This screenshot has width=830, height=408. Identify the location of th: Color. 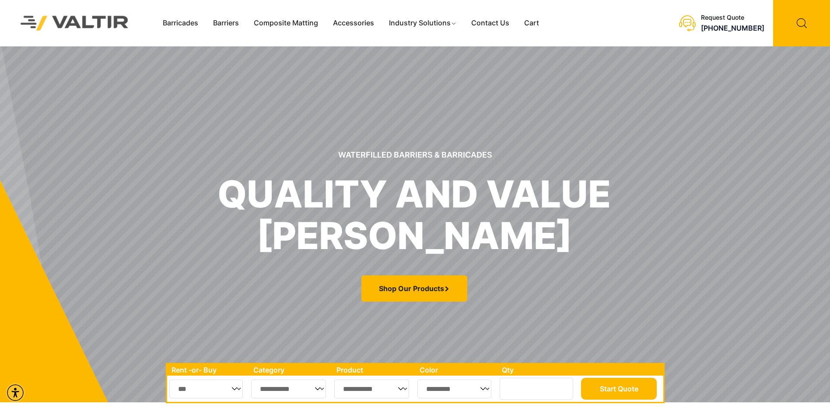
(457, 370).